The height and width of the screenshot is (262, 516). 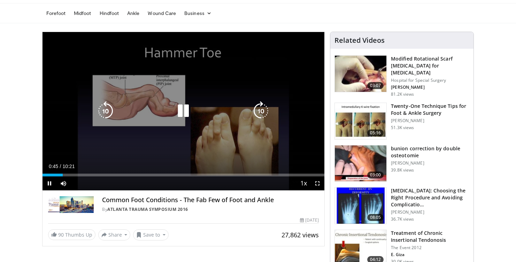 I want to click on h4: Related Videos, so click(x=359, y=40).